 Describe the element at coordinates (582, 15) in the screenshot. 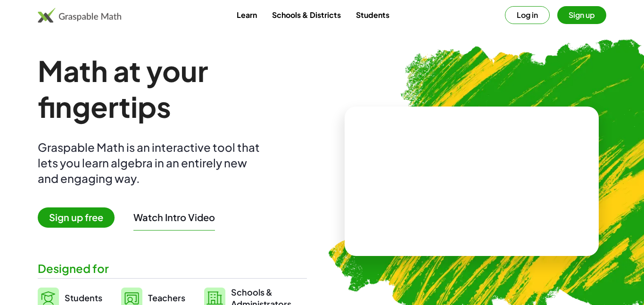

I see `button: Sign up` at that location.